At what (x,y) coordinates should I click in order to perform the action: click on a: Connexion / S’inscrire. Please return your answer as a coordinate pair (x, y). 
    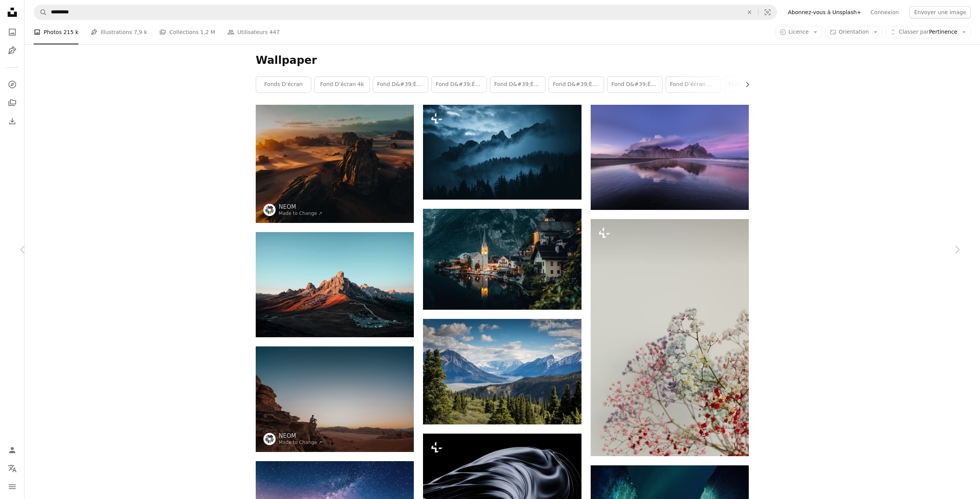
    Looking at the image, I should click on (12, 450).